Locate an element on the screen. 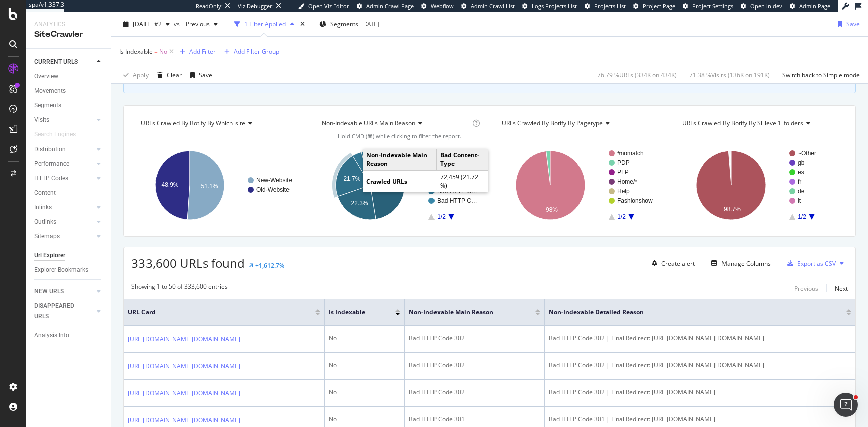  div: Previous is located at coordinates (807, 288).